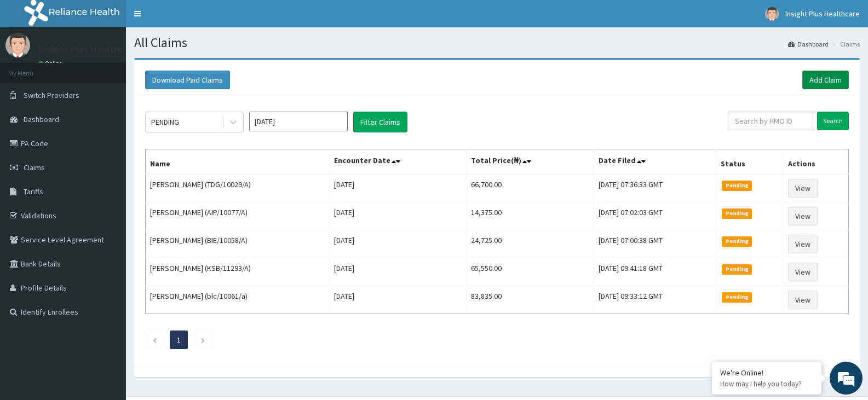  I want to click on input: Search by HMO ID, so click(770, 121).